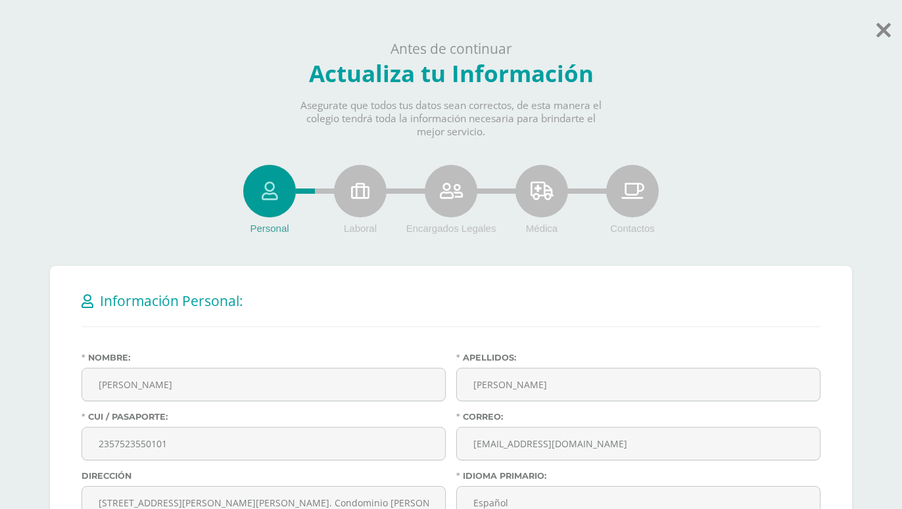 The width and height of the screenshot is (902, 509). I want to click on span: Médica, so click(542, 228).